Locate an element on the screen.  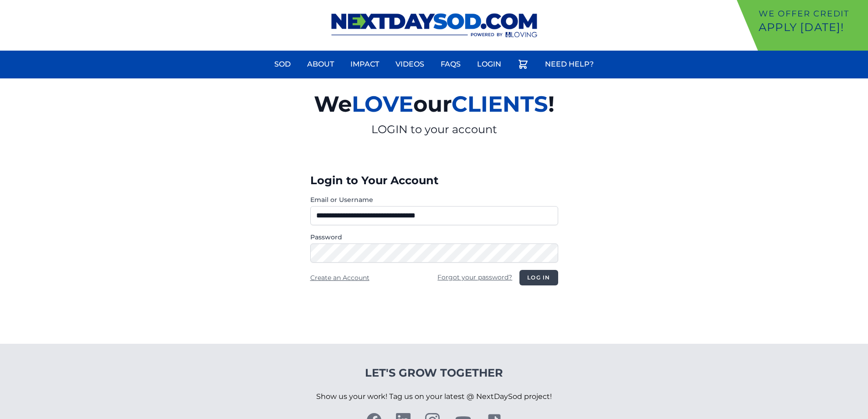
p: Show us your work! Tag us on your latest @ NextDaySod project! is located at coordinates (434, 396).